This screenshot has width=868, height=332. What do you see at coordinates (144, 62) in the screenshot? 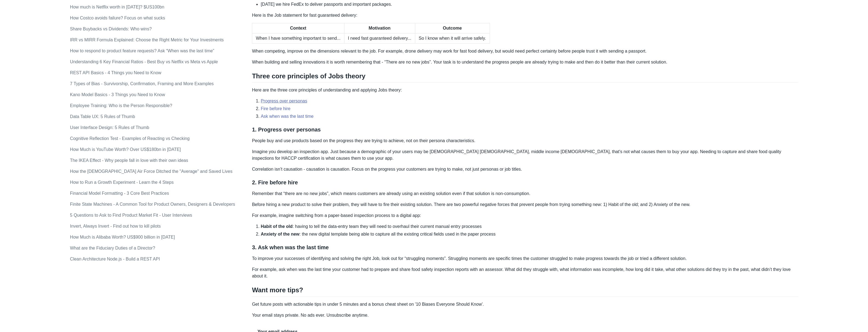
I see `a: Understanding 6 Key Financial Ratios - Best Buy vs Netflix vs Meta vs Apple` at bounding box center [144, 62].